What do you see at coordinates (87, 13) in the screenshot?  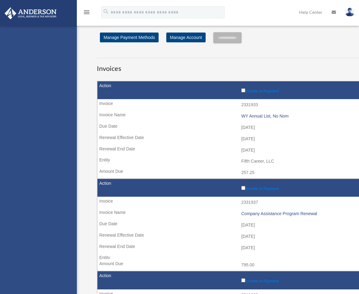 I see `a: menu` at bounding box center [87, 13].